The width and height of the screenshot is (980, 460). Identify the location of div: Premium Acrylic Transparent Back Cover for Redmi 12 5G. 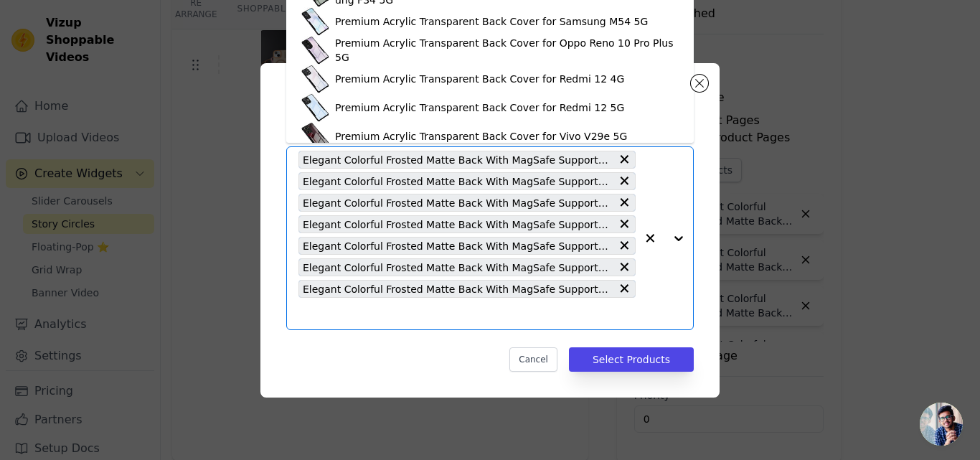
(480, 108).